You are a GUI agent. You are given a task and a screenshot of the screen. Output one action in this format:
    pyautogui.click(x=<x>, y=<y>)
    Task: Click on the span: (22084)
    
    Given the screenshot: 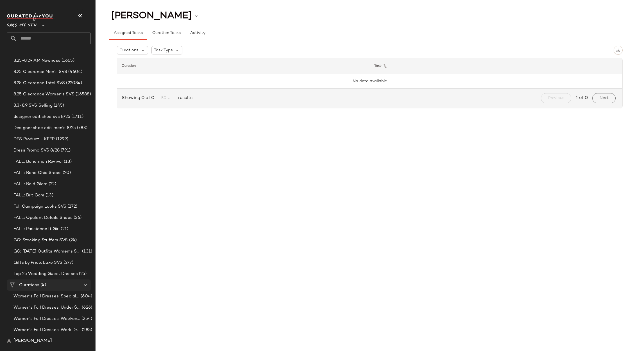 What is the action you would take?
    pyautogui.click(x=73, y=83)
    